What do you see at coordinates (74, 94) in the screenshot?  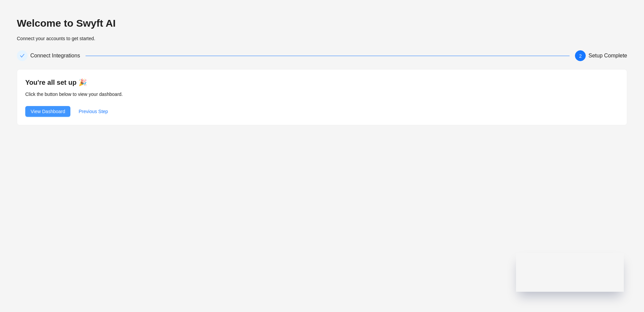 I see `span: Click the button below to view your dashboard.` at bounding box center [74, 94].